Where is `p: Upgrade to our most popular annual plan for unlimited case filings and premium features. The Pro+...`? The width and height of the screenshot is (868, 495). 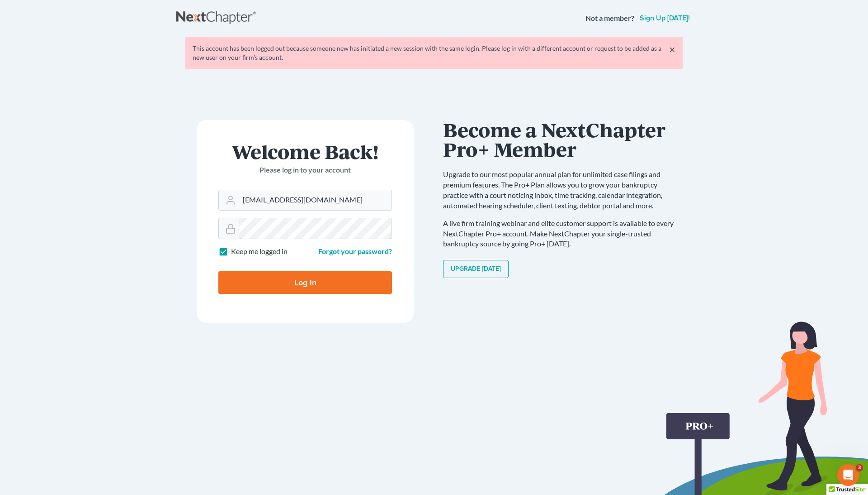 p: Upgrade to our most popular annual plan for unlimited case filings and premium features. The Pro+... is located at coordinates (563, 190).